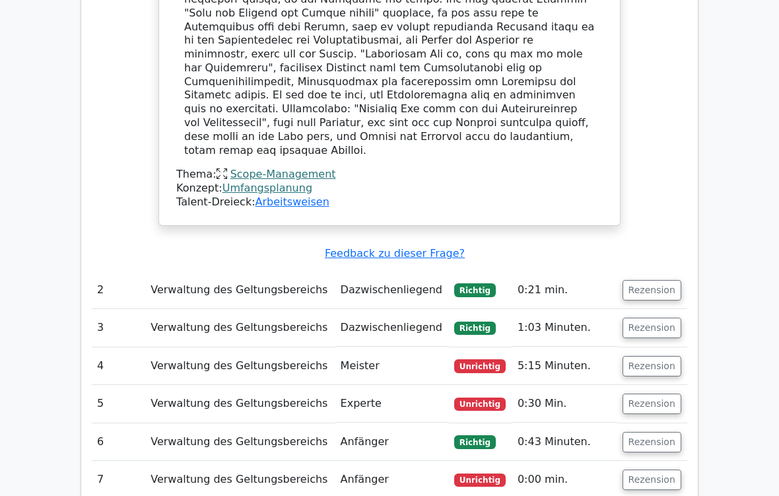 The width and height of the screenshot is (779, 496). What do you see at coordinates (564, 327) in the screenshot?
I see `td: 1:03 Minuten.` at bounding box center [564, 327].